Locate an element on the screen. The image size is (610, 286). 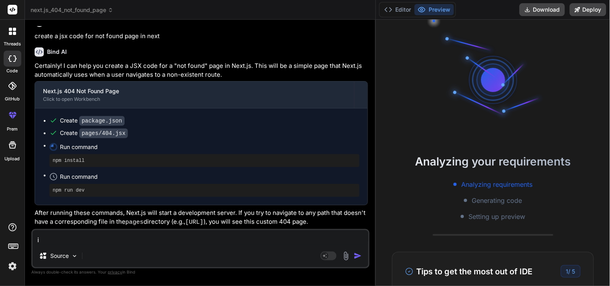
p: Certainly! I can help you create a JSX code for a "not found" page in Next.js. This will be a sim... is located at coordinates (201, 70).